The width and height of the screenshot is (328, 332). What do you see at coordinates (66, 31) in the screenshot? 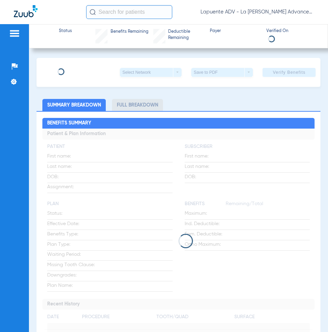
I see `span: Status` at bounding box center [66, 31].